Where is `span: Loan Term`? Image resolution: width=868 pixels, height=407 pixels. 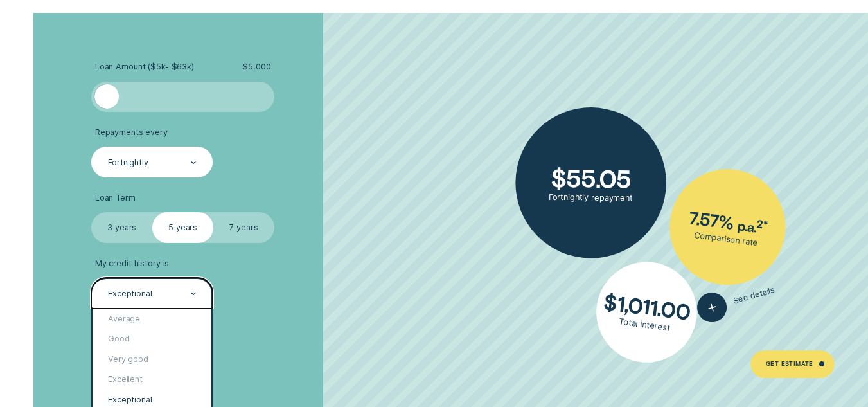
span: Loan Term is located at coordinates (115, 198).